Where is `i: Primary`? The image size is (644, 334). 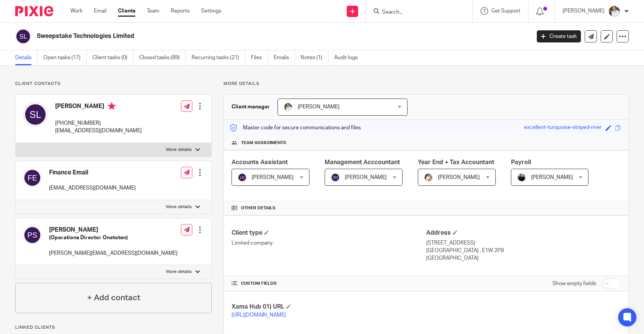 i: Primary is located at coordinates (112, 107).